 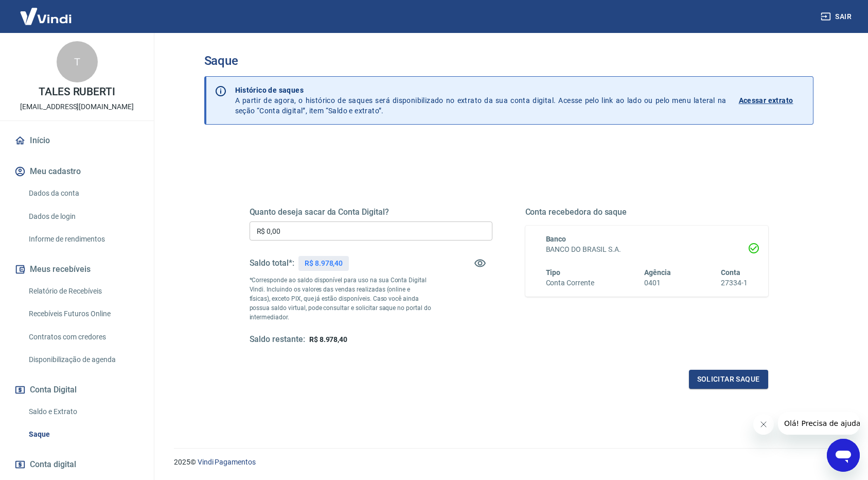 What do you see at coordinates (76, 269) in the screenshot?
I see `button: Meus recebíveis` at bounding box center [76, 269].